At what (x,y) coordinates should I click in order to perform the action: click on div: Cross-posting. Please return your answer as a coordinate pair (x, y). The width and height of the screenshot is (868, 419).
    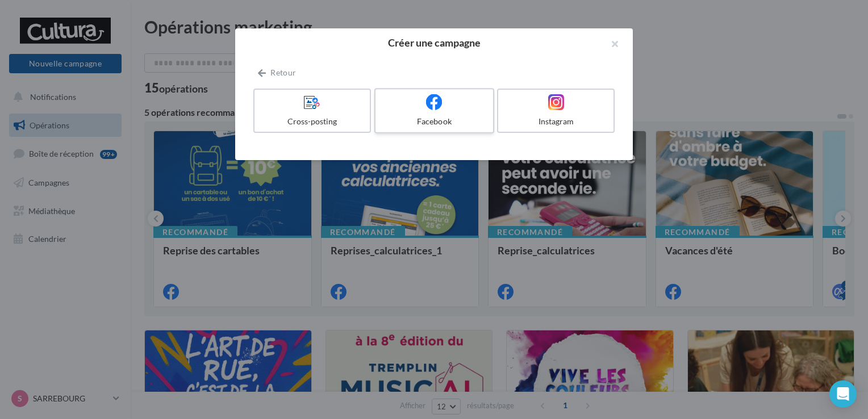
    Looking at the image, I should click on (312, 121).